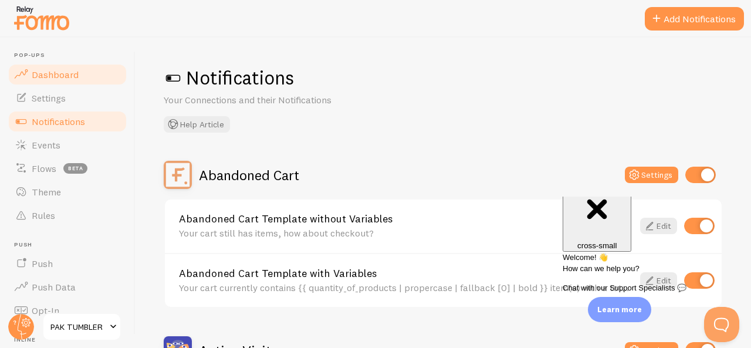 The width and height of the screenshot is (751, 348). What do you see at coordinates (71, 55) in the screenshot?
I see `span: Pop-ups` at bounding box center [71, 55].